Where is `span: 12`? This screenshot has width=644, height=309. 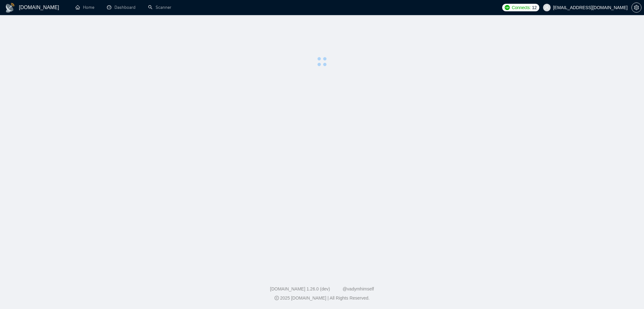 span: 12 is located at coordinates (534, 8).